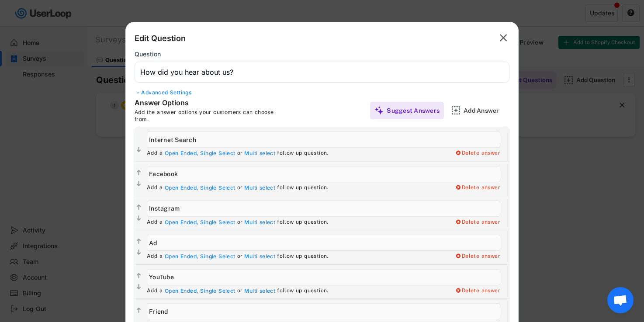  Describe the element at coordinates (621, 300) in the screenshot. I see `div: Open chat` at that location.